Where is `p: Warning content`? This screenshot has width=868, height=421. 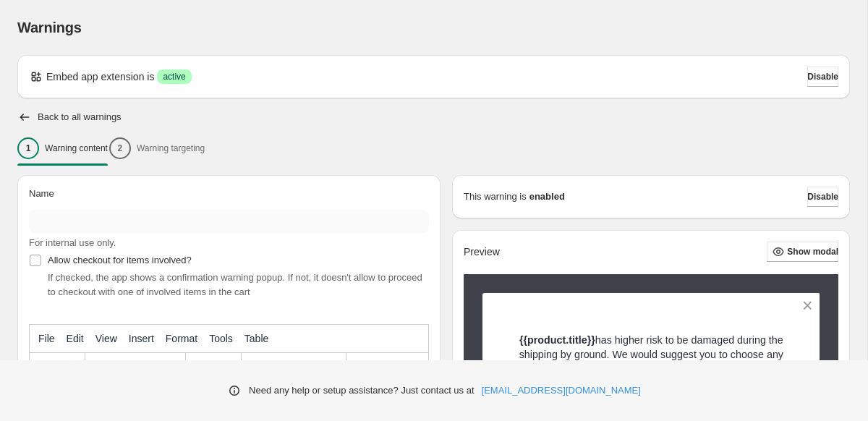
p: Warning content is located at coordinates (76, 148).